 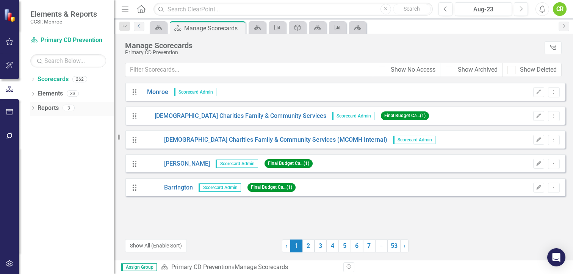 I want to click on a: 7, so click(x=369, y=246).